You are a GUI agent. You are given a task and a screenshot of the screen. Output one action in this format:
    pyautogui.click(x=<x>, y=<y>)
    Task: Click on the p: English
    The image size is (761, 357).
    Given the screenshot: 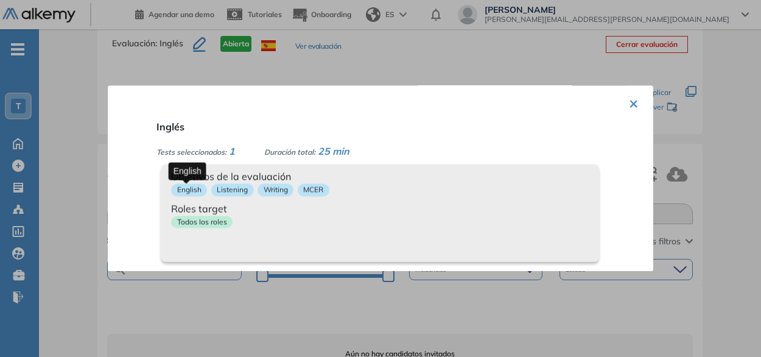 What is the action you would take?
    pyautogui.click(x=189, y=190)
    